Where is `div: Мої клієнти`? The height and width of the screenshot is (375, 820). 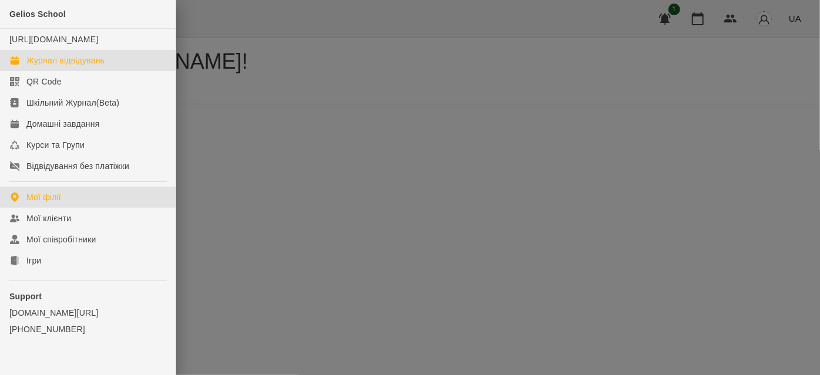 div: Мої клієнти is located at coordinates (49, 219).